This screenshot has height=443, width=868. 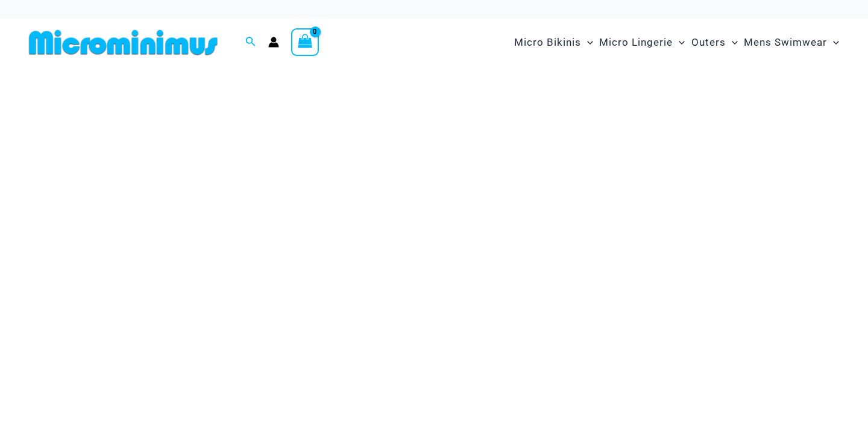 What do you see at coordinates (785, 42) in the screenshot?
I see `span: Mens Swimwear` at bounding box center [785, 42].